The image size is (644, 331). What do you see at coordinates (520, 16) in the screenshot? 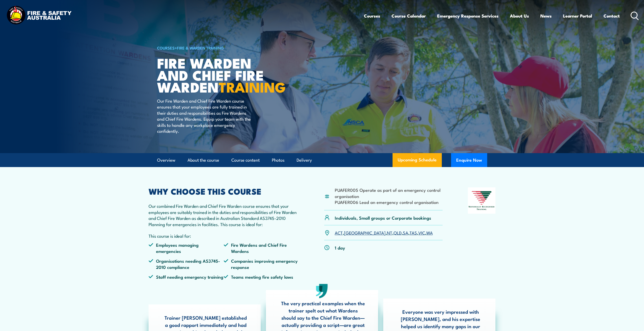
I see `a: About Us` at bounding box center [520, 16].